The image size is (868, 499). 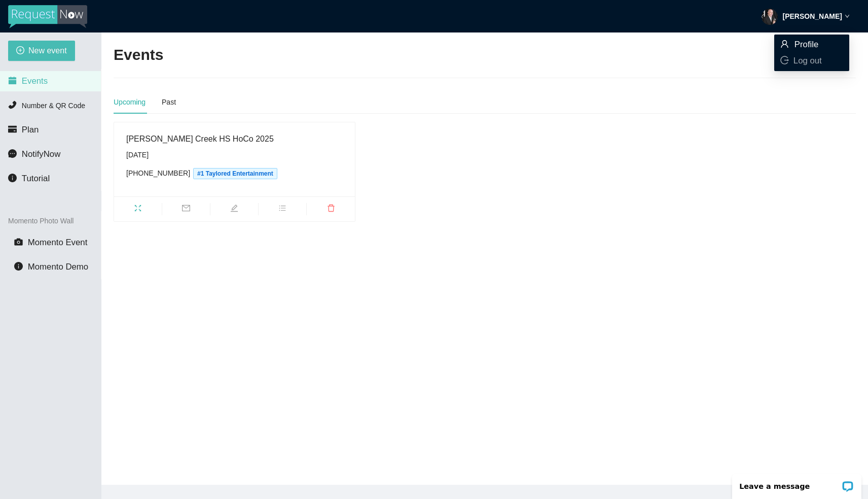 What do you see at coordinates (123, 19) in the screenshot?
I see `button: Open LiveChat chat widget` at bounding box center [123, 19].